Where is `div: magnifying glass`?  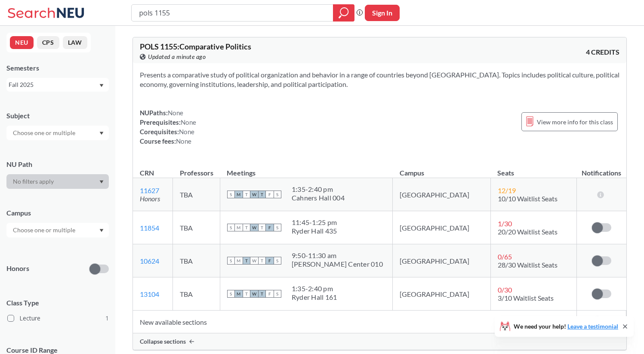 div: magnifying glass is located at coordinates (344, 13).